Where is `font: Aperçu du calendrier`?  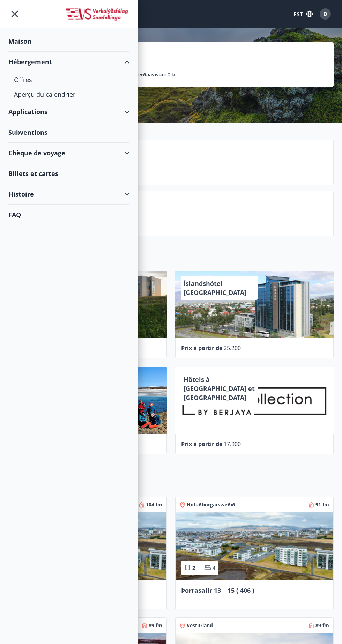 font: Aperçu du calendrier is located at coordinates (45, 94).